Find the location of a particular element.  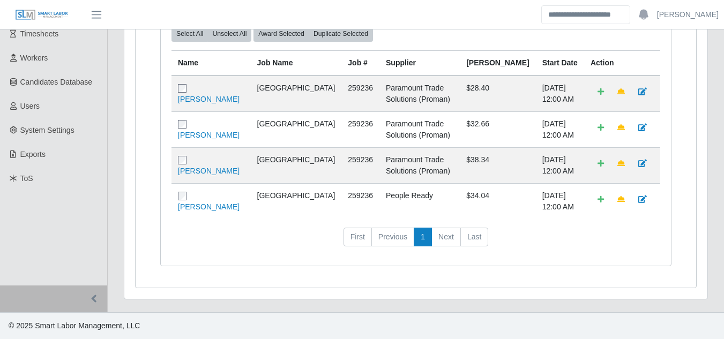

span: Users is located at coordinates (30, 106).